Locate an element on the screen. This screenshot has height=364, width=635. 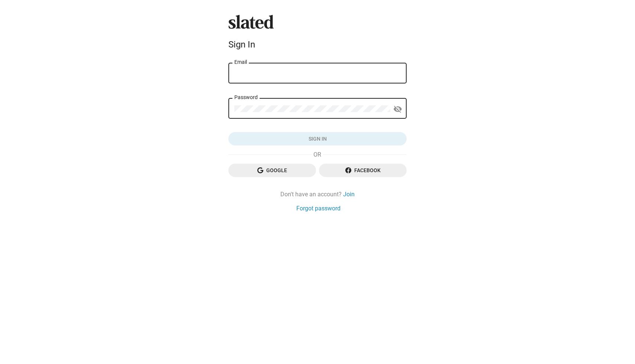
button: Facebook is located at coordinates (363, 170).